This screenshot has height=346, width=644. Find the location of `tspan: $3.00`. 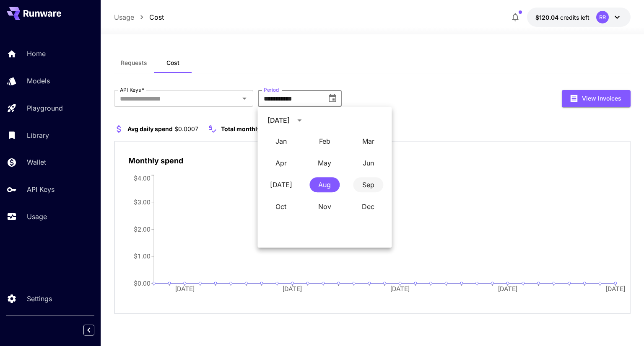

tspan: $3.00 is located at coordinates (143, 202).